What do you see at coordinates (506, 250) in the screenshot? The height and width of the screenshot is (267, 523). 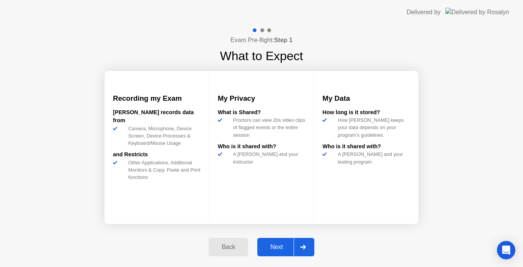 I see `div: Open Intercom Messenger` at bounding box center [506, 250].